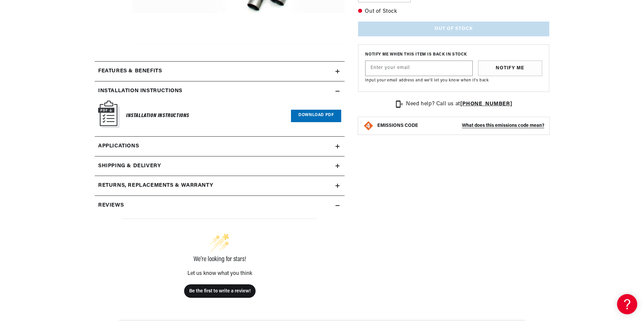 The width and height of the screenshot is (644, 321). Describe the element at coordinates (220, 260) in the screenshot. I see `div: We’re looking for stars!` at that location.